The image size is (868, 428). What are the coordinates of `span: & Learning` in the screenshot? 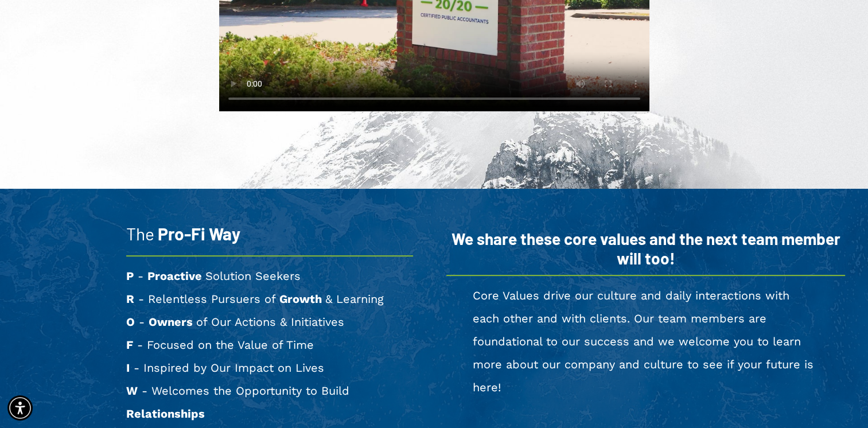 It's located at (355, 299).